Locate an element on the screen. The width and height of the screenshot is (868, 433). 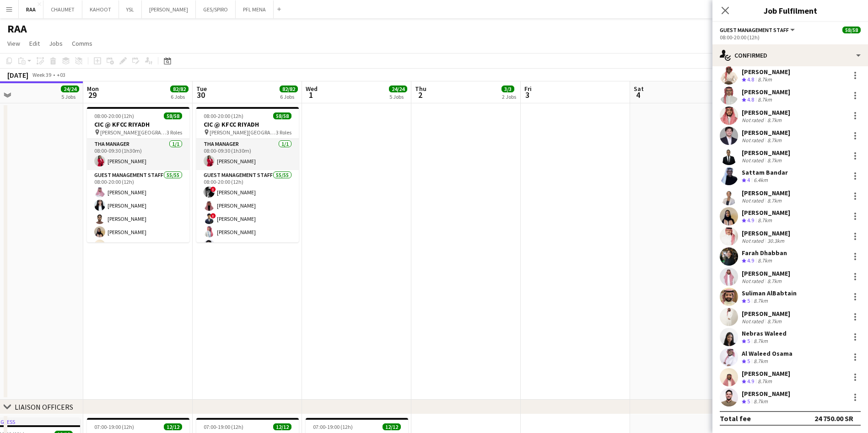
span: Week 39 is located at coordinates (42, 74).